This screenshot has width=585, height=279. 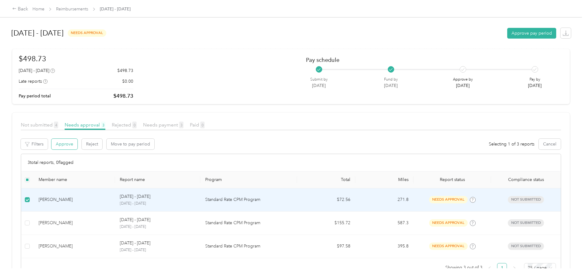 I want to click on span: Rejected, so click(x=124, y=125).